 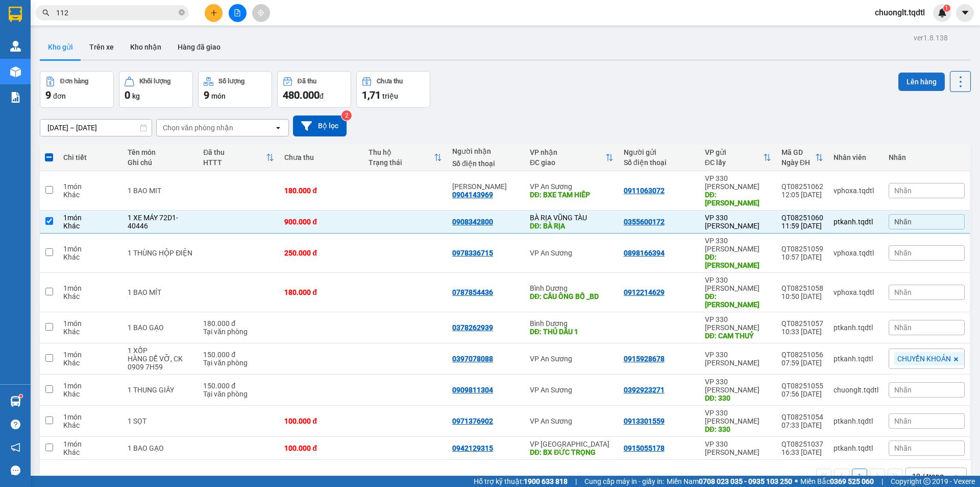 I want to click on div: 0378262939, so click(x=473, y=327).